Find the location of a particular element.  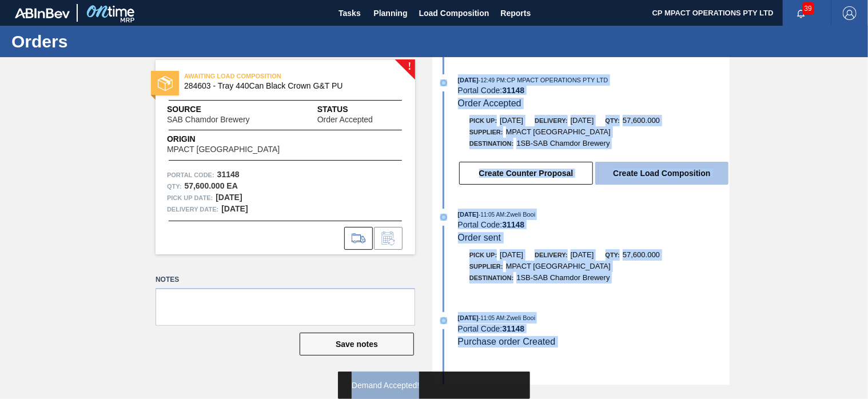

span: Reports is located at coordinates (515, 13).